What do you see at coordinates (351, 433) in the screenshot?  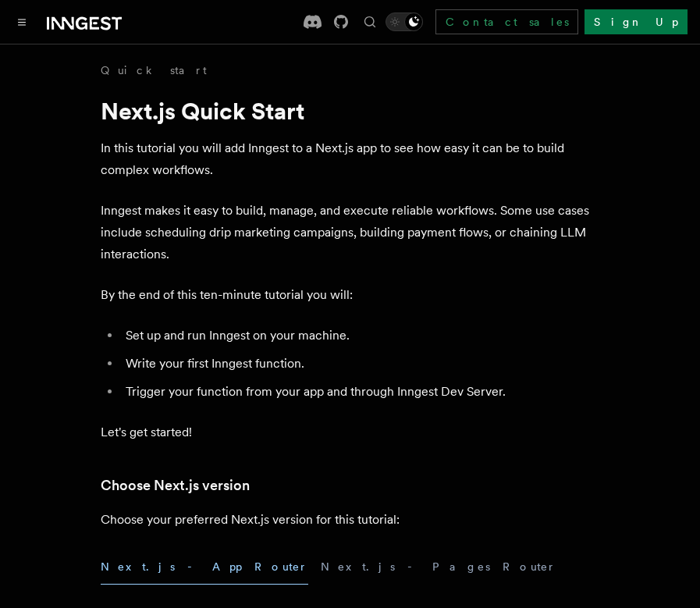 I see `p: Let's get started!` at bounding box center [351, 433].